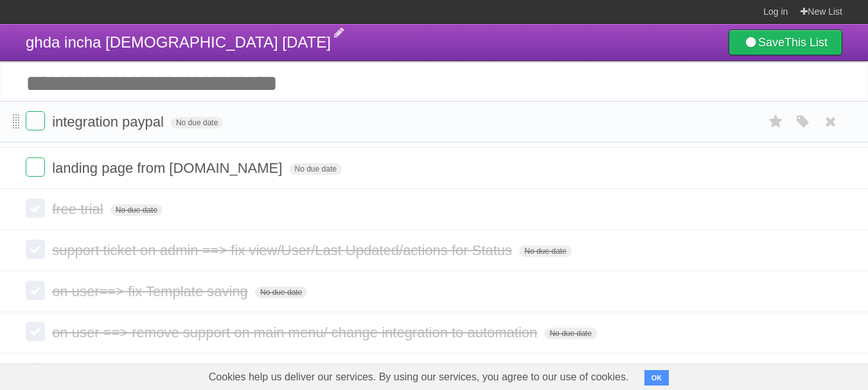 The height and width of the screenshot is (390, 868). Describe the element at coordinates (283, 250) in the screenshot. I see `span: support ticket on admin ==> fix view/User/Last Updated/actions for Status` at that location.